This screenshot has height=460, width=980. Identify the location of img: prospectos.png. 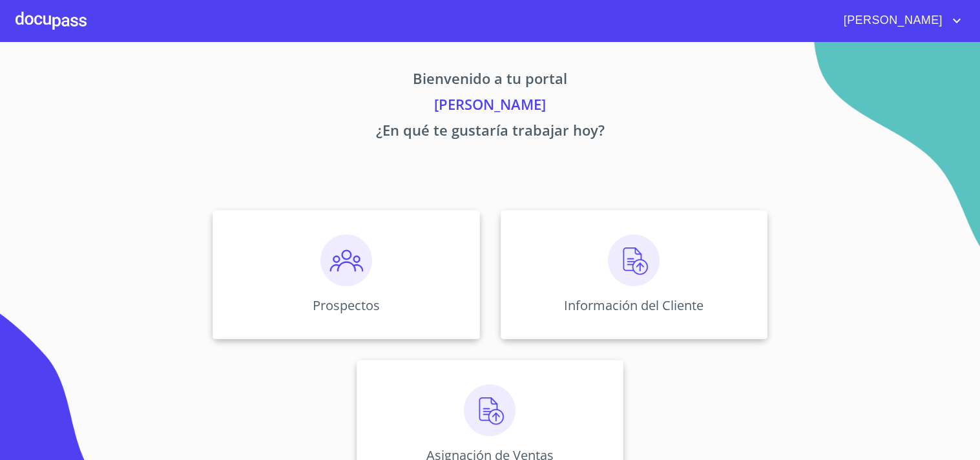
(346, 260).